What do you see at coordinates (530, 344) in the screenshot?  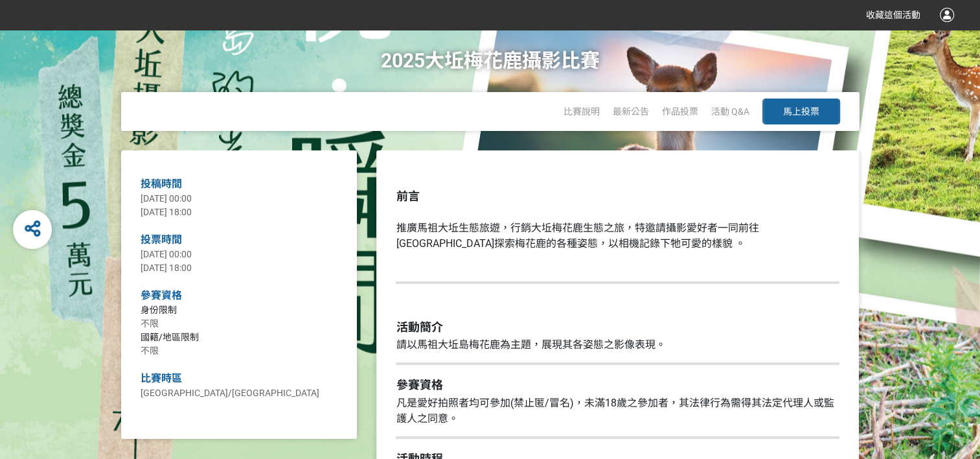 I see `span: 請以馬祖大坵島梅花鹿為主題，展現其各姿態之影像表現。` at bounding box center [530, 344].